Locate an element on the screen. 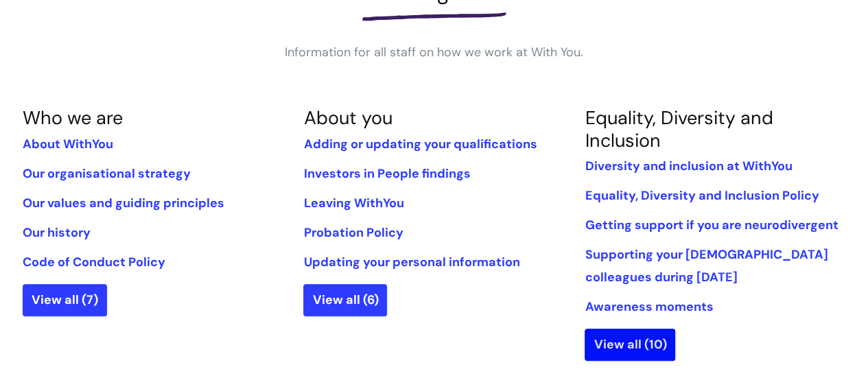  a: Leaving WithYou is located at coordinates (353, 203).